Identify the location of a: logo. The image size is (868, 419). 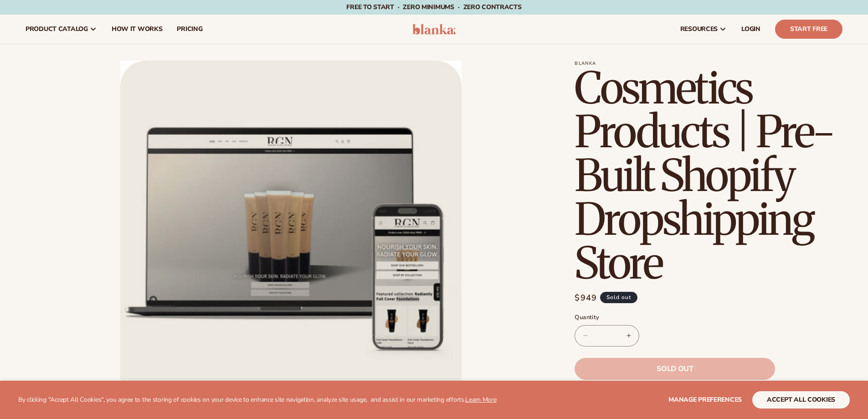
(434, 29).